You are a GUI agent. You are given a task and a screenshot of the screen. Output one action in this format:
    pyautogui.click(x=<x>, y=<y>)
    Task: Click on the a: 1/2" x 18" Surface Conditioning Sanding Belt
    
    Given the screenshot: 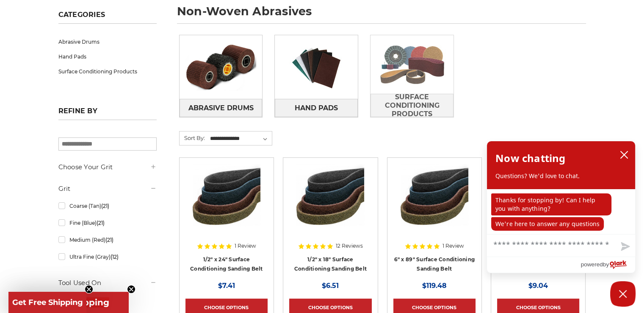 What is the action you would take?
    pyautogui.click(x=330, y=264)
    